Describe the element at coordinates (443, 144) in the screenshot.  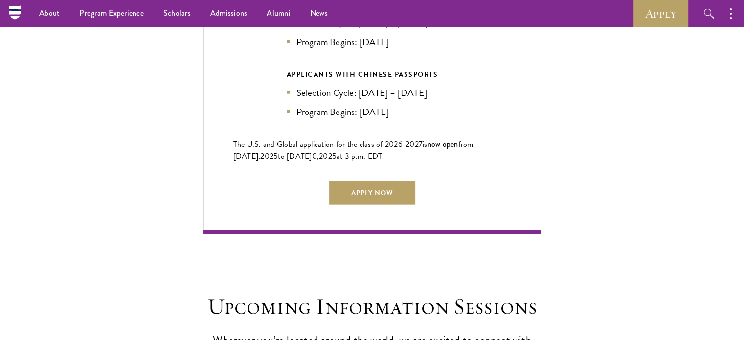
I see `span: now open` at that location.